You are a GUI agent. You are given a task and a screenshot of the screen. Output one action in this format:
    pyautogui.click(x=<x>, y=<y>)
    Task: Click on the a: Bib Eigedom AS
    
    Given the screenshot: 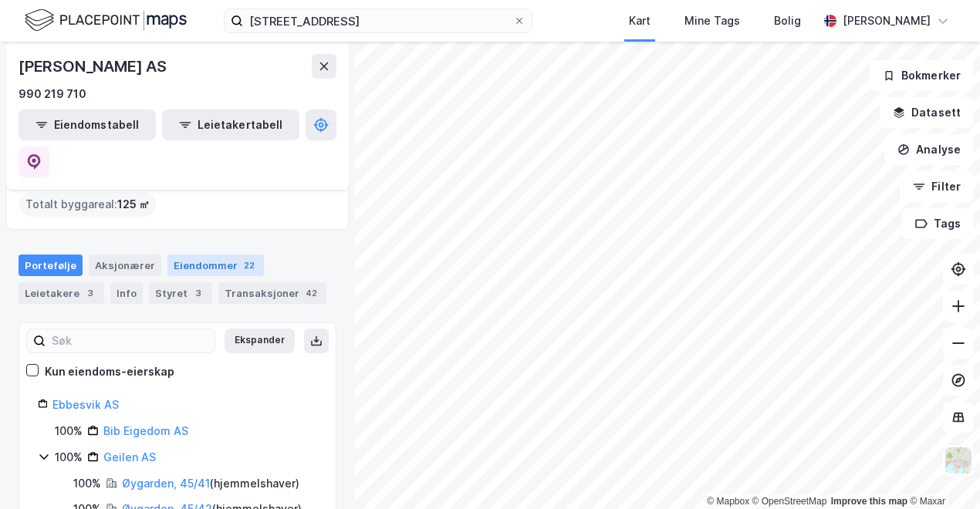 What is the action you would take?
    pyautogui.click(x=146, y=430)
    